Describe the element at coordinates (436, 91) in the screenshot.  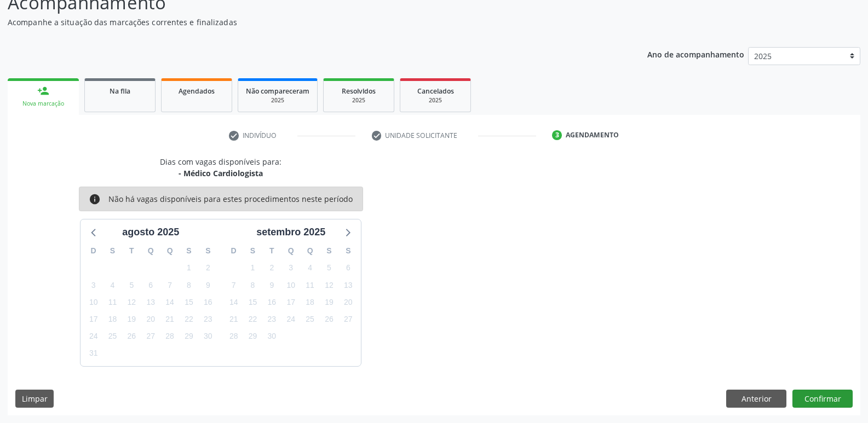
I see `span: Cancelados` at that location.